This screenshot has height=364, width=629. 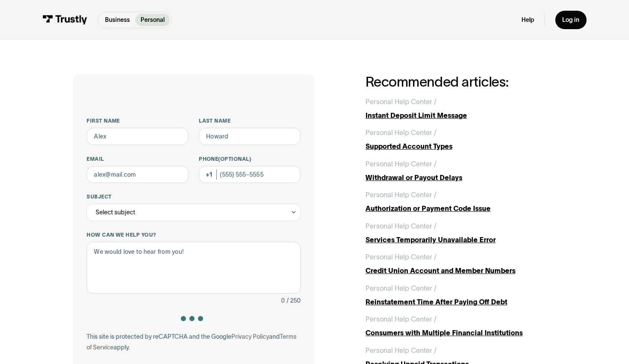 I want to click on label: How can we help you?, so click(x=194, y=235).